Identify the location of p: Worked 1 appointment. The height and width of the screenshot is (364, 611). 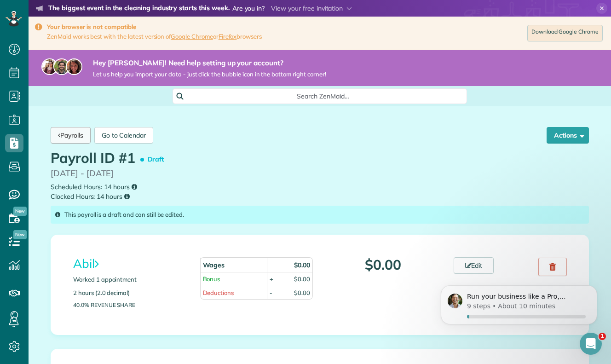
(130, 279).